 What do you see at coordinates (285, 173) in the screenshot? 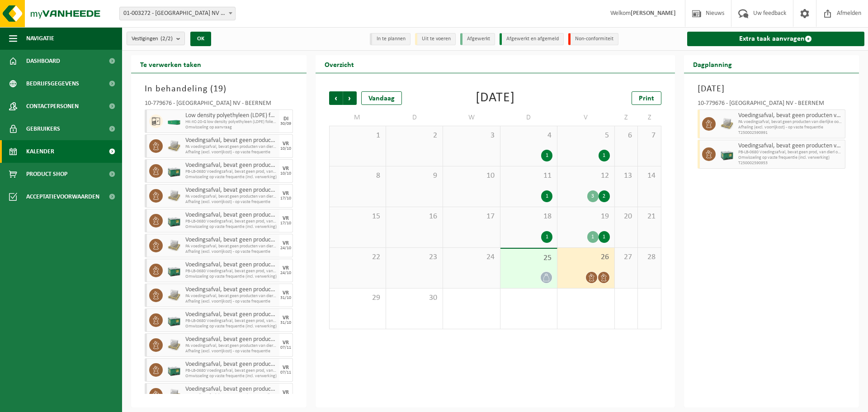
I see `div: 10/10` at bounding box center [285, 173].